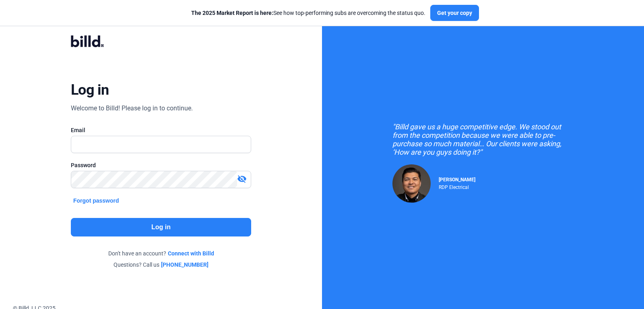  Describe the element at coordinates (161, 165) in the screenshot. I see `div: Password` at that location.